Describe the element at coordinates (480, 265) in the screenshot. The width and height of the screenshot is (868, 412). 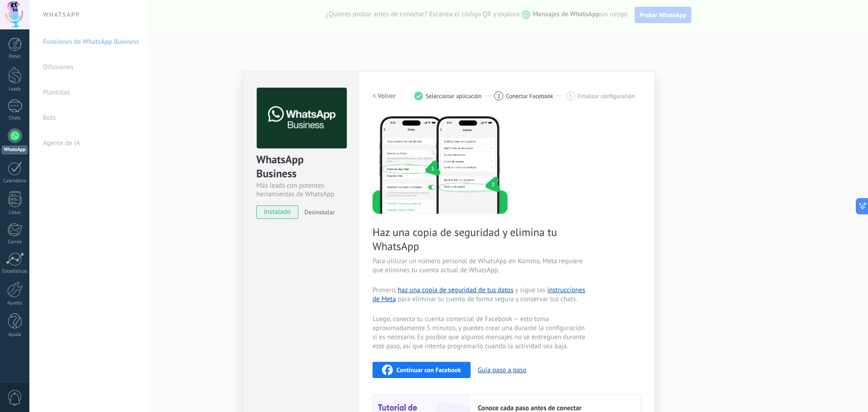
I see `span: Para utilizar un número personal de WhatsApp en Kommo, Meta requiere que elimines tu cuenta actua...` at that location.